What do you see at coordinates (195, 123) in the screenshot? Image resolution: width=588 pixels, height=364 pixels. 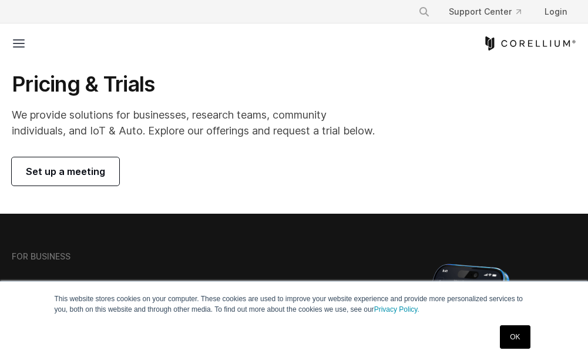 I see `p: We provide solutions for businesses, research teams, community individuals, and IoT & Auto. Explo...` at bounding box center [195, 123].